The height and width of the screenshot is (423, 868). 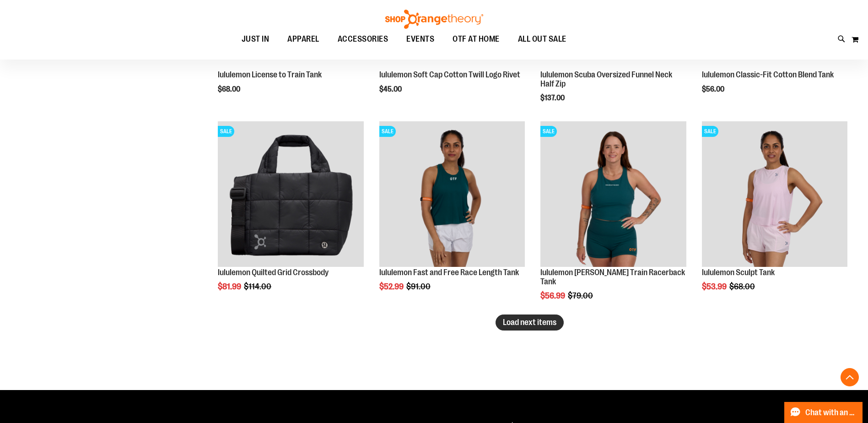 I want to click on span: $79.00, so click(x=581, y=296).